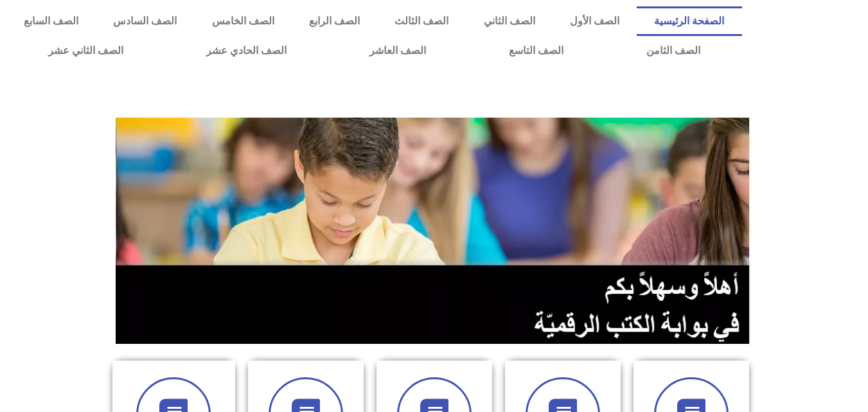 The height and width of the screenshot is (412, 868). Describe the element at coordinates (243, 21) in the screenshot. I see `a: الصف الخامس` at that location.